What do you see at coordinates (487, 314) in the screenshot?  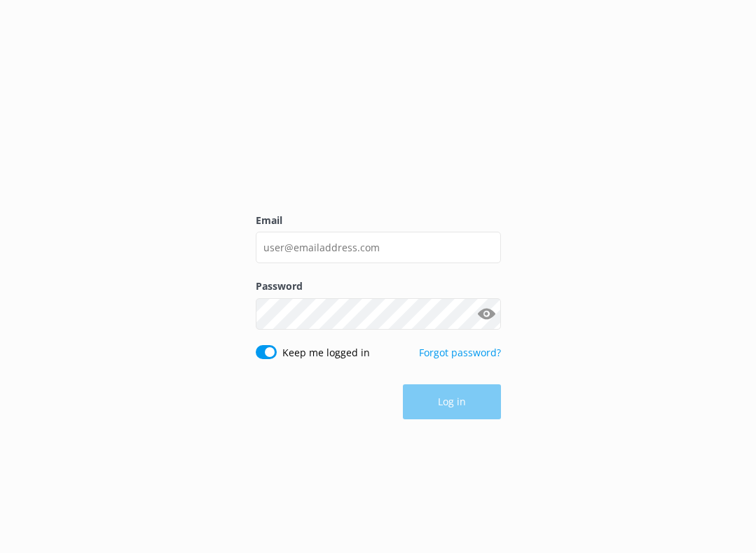 I see `button: Show password` at bounding box center [487, 314].